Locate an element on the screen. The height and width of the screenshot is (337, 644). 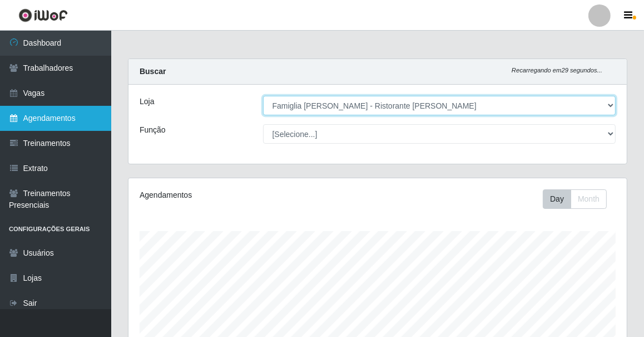
button: Day is located at coordinates (556, 199).